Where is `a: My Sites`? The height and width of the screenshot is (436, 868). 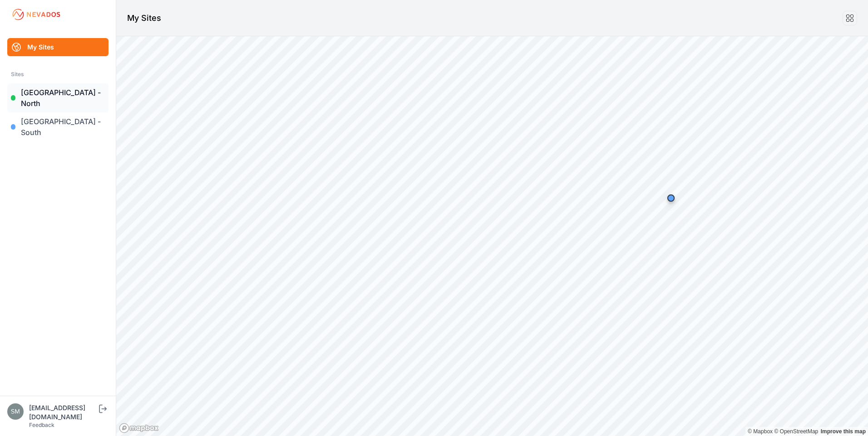
a: My Sites is located at coordinates (58, 47).